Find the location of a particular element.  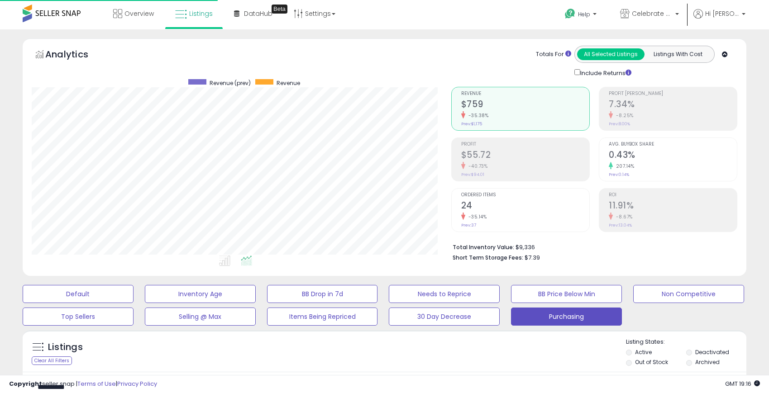

span: ROI is located at coordinates (672, 195).